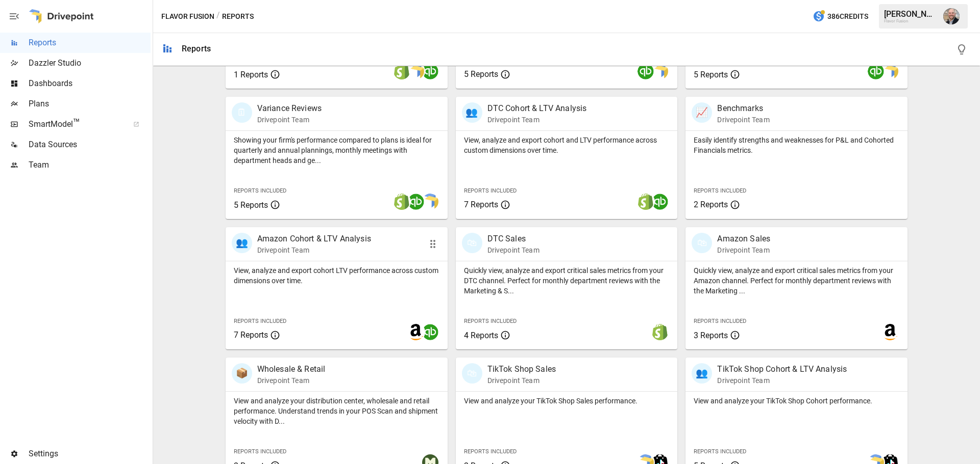 The height and width of the screenshot is (464, 980). Describe the element at coordinates (796, 401) in the screenshot. I see `p: View and analyze your TikTok Shop Cohort performance.` at that location.